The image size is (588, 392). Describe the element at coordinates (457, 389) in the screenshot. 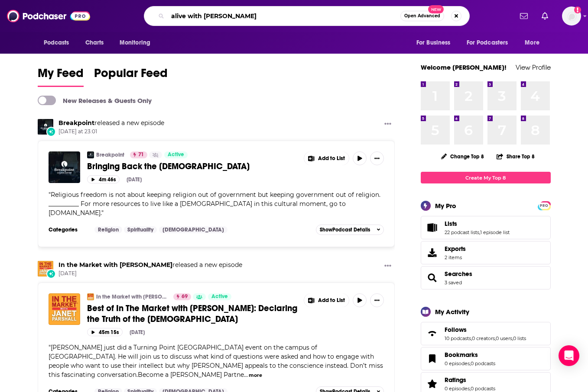

I see `a: 0 episodes` at that location.